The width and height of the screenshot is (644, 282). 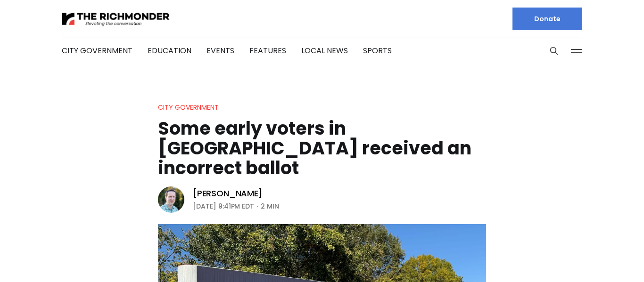 I want to click on a: Local News, so click(x=324, y=50).